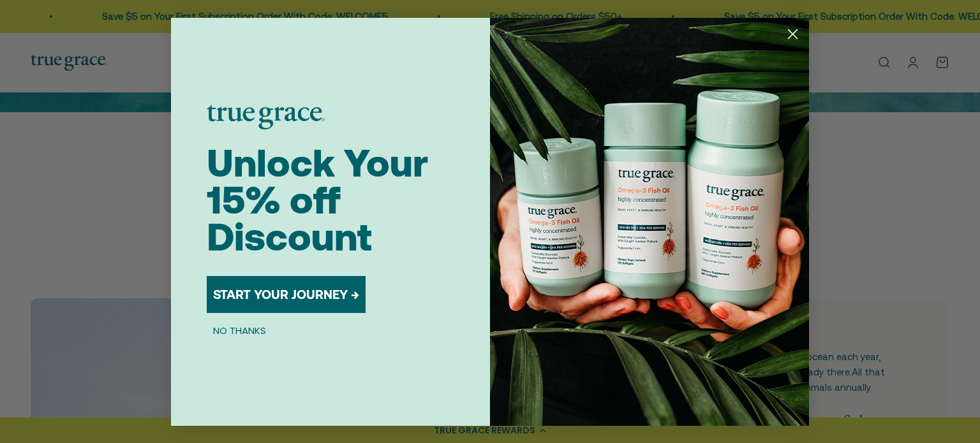 This screenshot has width=980, height=443. I want to click on button: NO THANKS, so click(239, 330).